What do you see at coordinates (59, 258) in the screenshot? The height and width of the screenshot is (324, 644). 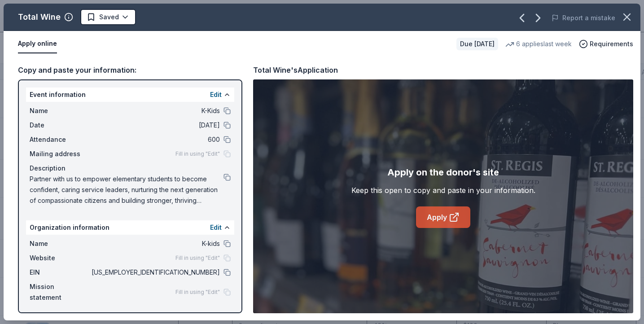 I see `span: Website` at bounding box center [59, 258].